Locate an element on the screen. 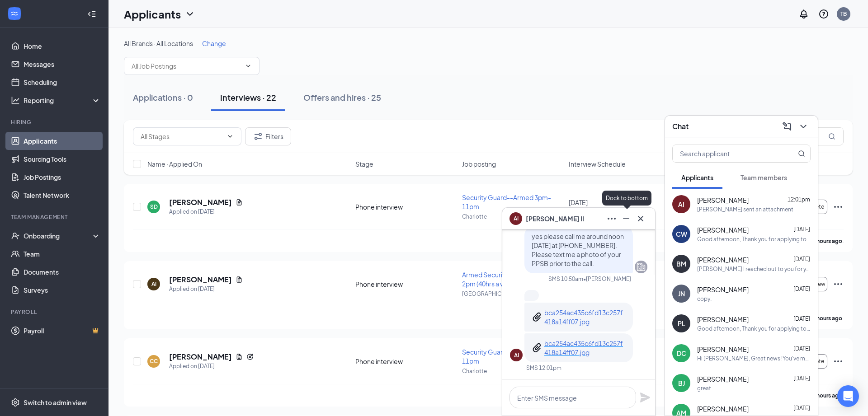 This screenshot has height=416, width=868. div: DC is located at coordinates (681, 354).